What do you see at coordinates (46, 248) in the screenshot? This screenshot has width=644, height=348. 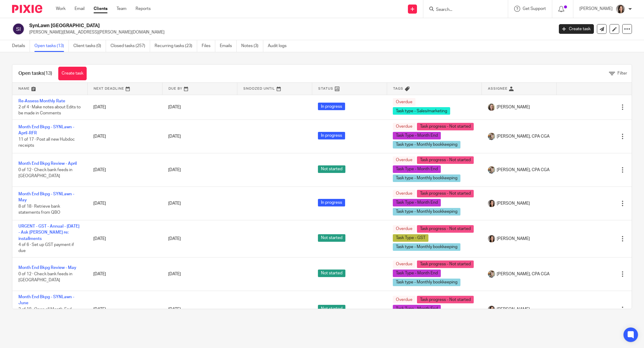 I see `span: 4 of 6 · Set up GST payment if due` at bounding box center [46, 248].